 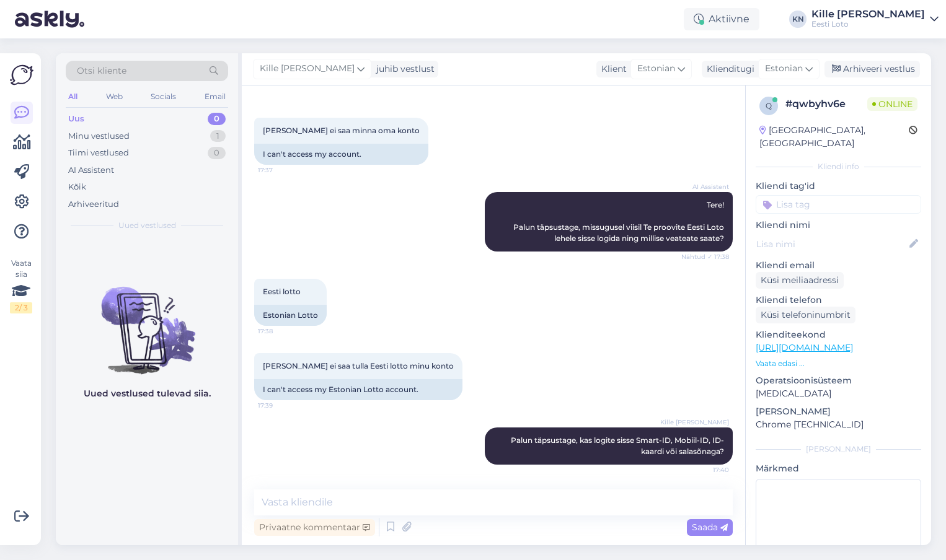 I want to click on div: Minu vestlused, so click(x=99, y=136).